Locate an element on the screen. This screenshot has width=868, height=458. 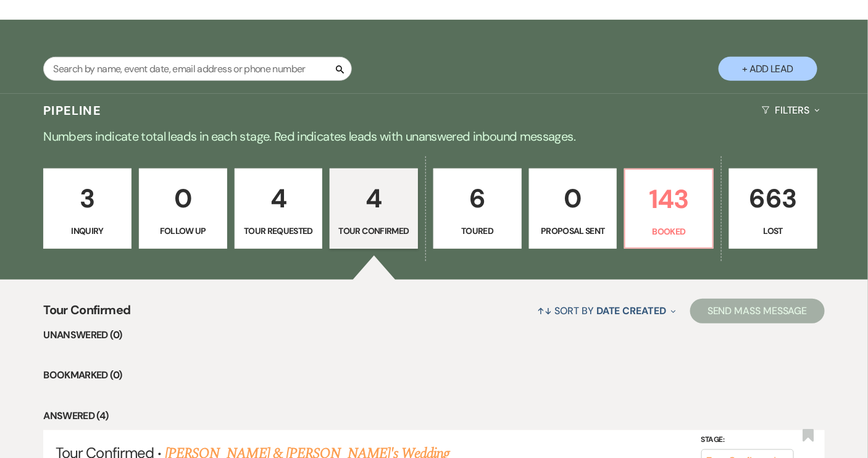
p: 3 is located at coordinates (87, 198).